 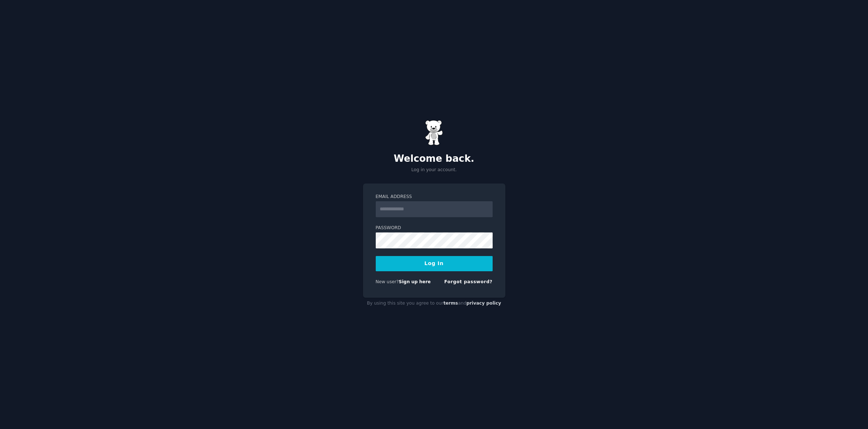 I want to click on a: terms, so click(x=450, y=303).